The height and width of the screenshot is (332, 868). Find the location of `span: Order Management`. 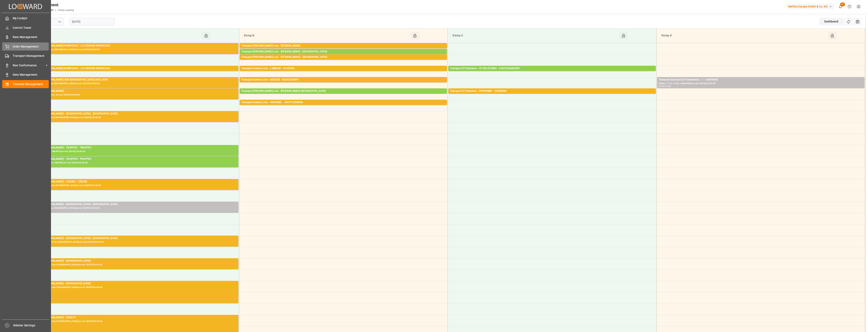

span: Order Management is located at coordinates (31, 46).